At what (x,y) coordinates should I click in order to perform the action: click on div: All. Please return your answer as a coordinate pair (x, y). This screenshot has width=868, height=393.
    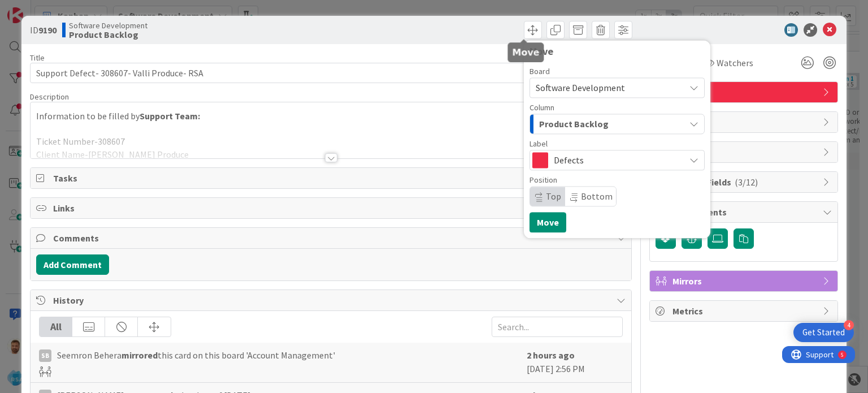
    Looking at the image, I should click on (55, 327).